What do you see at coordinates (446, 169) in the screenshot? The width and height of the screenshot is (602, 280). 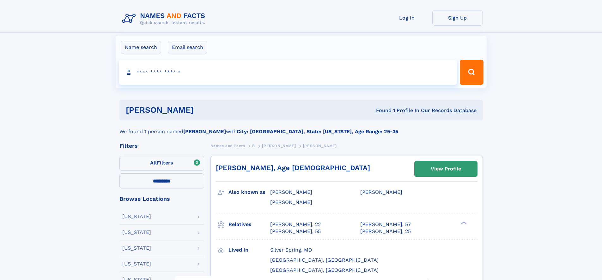 I see `div: View Profile` at bounding box center [446, 169].